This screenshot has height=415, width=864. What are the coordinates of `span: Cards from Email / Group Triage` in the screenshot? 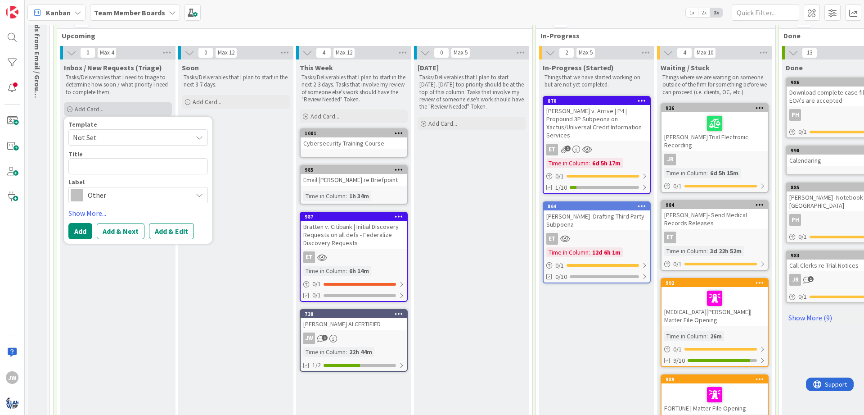 It's located at (37, 65).